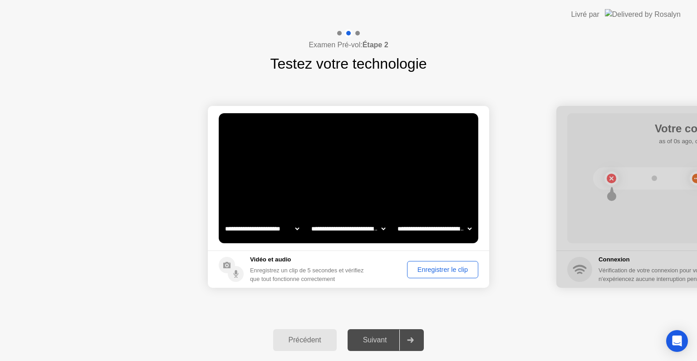 This screenshot has height=361, width=697. Describe the element at coordinates (443, 269) in the screenshot. I see `div: Enregistrer le clip` at that location.